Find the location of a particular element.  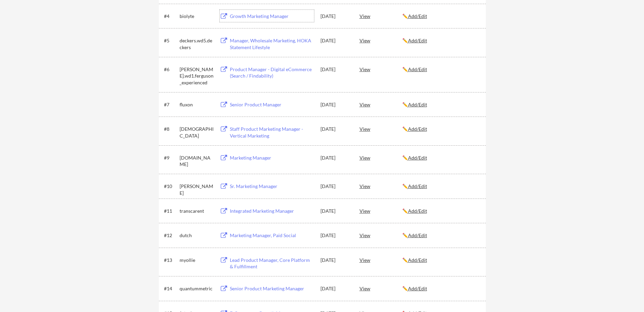

div: #7 is located at coordinates (170, 105).